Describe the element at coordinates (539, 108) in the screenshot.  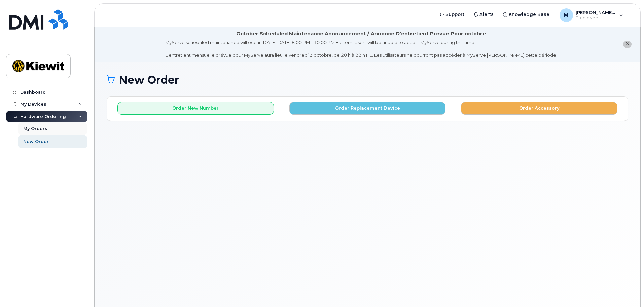
I see `button: Order Accessory` at that location.